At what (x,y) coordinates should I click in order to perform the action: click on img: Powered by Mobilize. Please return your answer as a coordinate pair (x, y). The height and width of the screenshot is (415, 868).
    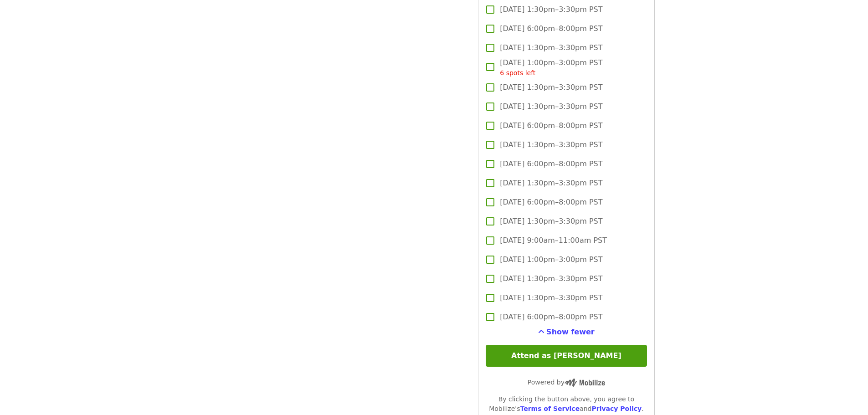
    Looking at the image, I should click on (584, 383).